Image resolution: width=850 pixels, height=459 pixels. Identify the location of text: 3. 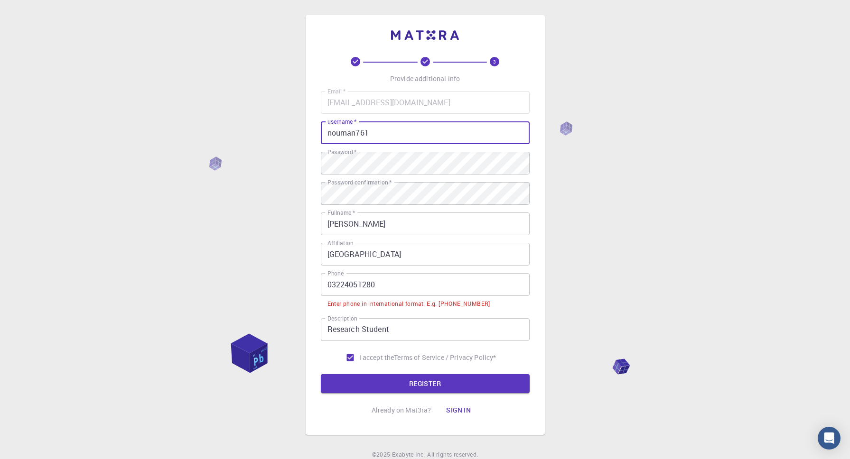
(495, 62).